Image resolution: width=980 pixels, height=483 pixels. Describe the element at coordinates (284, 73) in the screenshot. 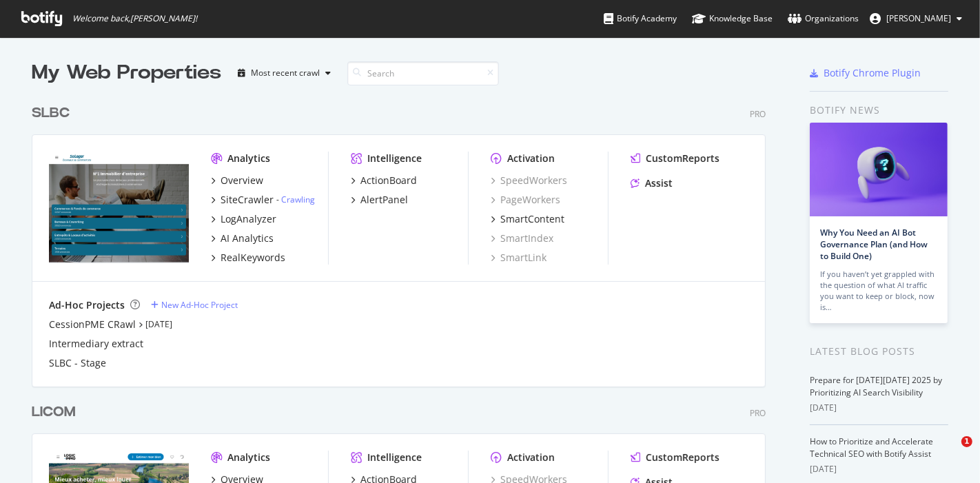

I see `button: Most recent crawl` at that location.